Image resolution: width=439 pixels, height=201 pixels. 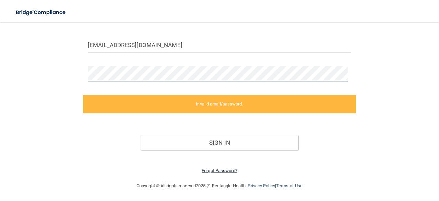 I want to click on img: bridge_compliance_login_screen.278c3ca4.svg, so click(x=41, y=12).